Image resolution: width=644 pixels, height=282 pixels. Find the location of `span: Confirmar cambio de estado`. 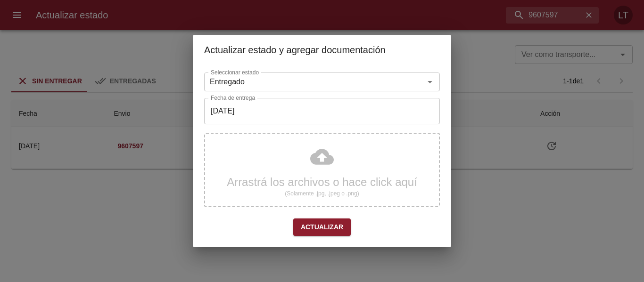

span: Confirmar cambio de estado is located at coordinates (322, 227).